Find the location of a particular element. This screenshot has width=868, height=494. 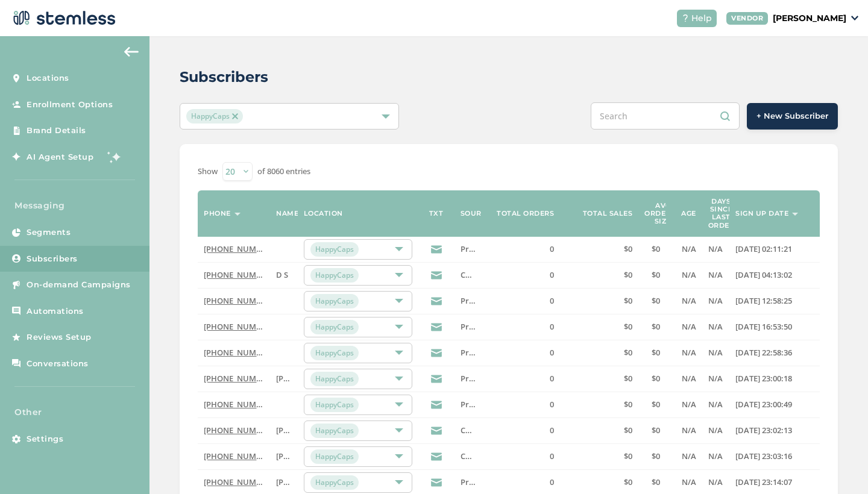

label: Daisy Akins is located at coordinates (283, 456).